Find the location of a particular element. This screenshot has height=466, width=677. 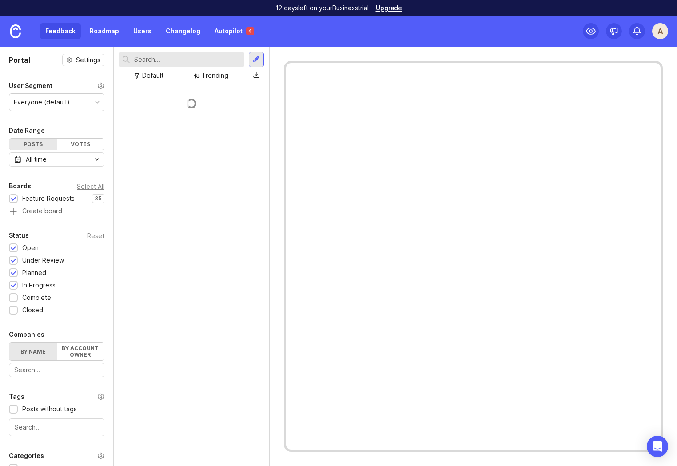

div: Reset is located at coordinates (96, 235).